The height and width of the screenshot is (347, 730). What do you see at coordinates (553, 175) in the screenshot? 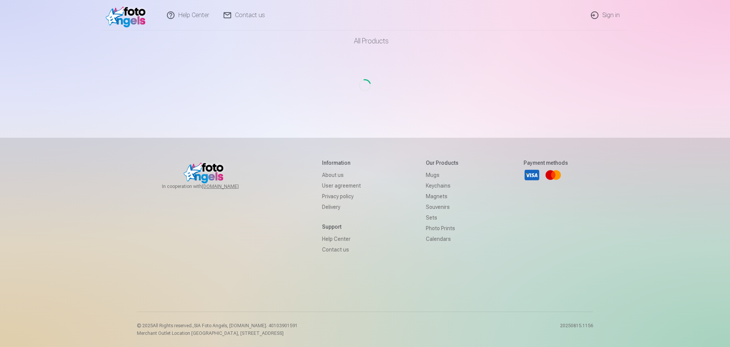
I see `a: Mastercard` at bounding box center [553, 175].